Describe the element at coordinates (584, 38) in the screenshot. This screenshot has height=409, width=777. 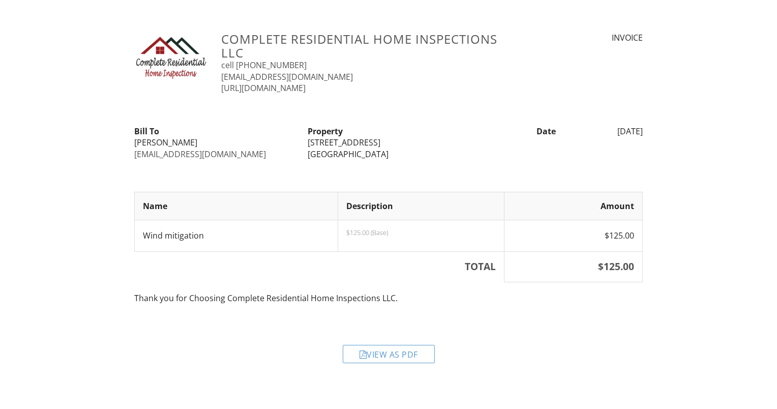
I see `div: INVOICE` at that location.